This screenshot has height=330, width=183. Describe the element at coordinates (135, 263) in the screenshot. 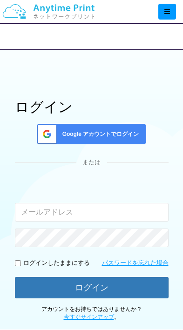

I see `a: パスワードを忘れた場合` at that location.